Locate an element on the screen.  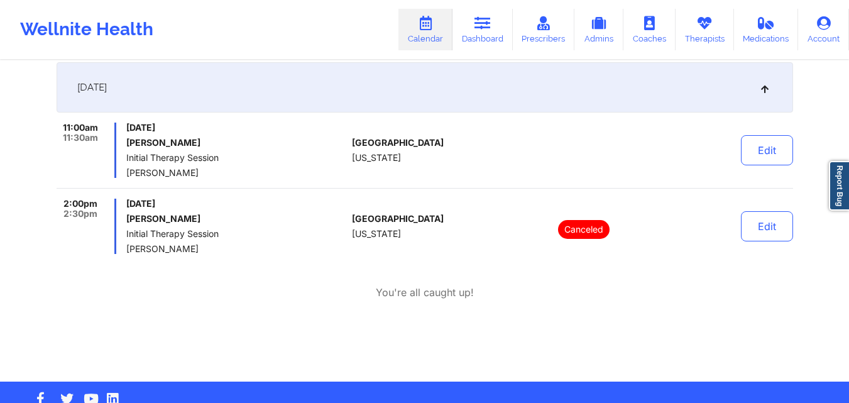
a: Dashboard is located at coordinates (483, 30).